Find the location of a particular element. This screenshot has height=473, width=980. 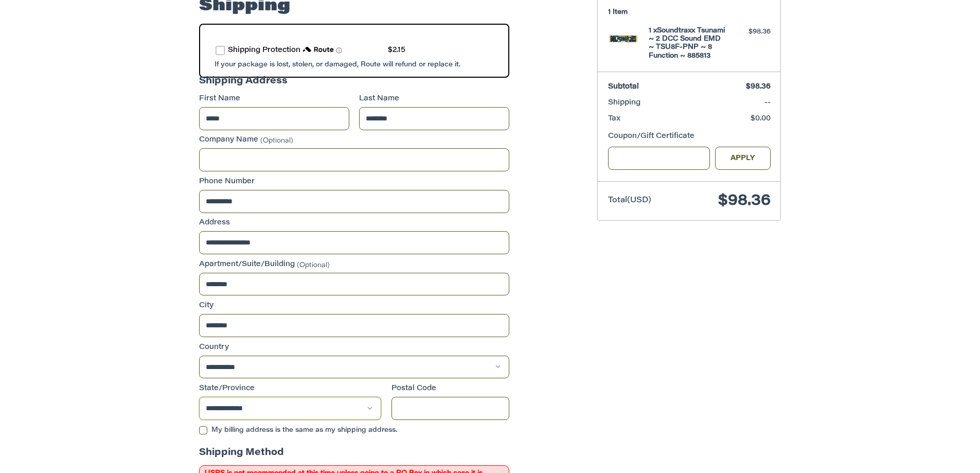

legend: Shipping Address is located at coordinates (243, 84).